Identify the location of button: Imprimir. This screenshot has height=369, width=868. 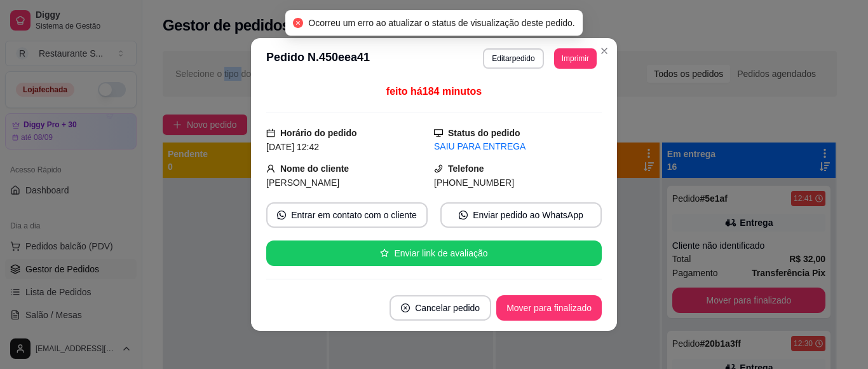
(575, 59).